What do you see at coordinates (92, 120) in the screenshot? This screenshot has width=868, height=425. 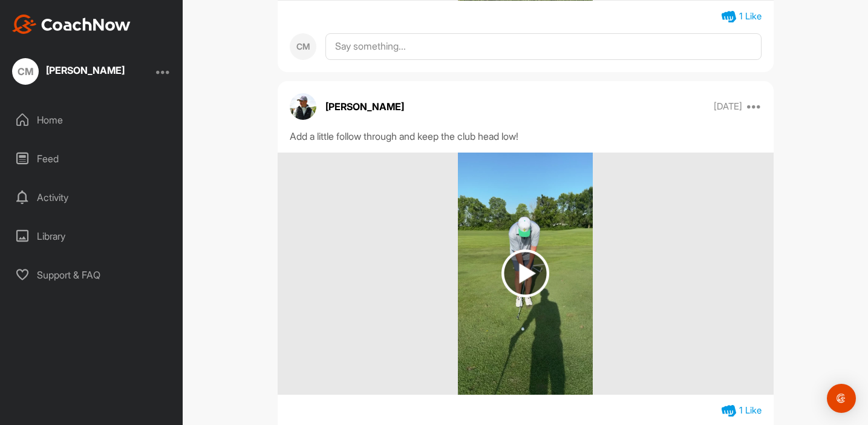 I see `div: Home` at bounding box center [92, 120].